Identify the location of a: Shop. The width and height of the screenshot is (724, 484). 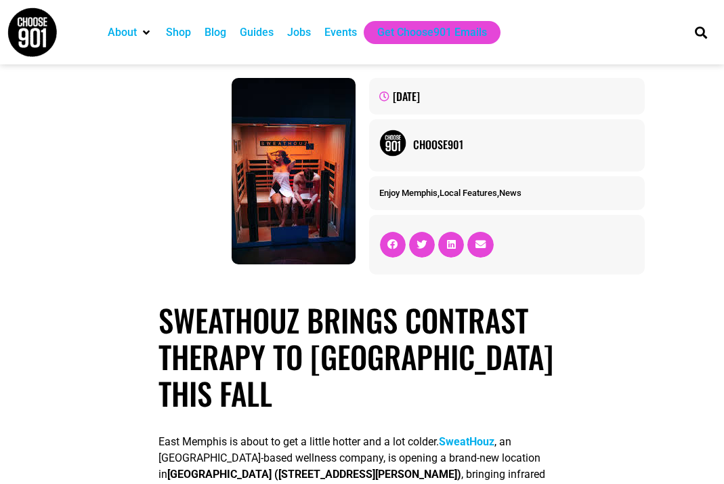
(178, 33).